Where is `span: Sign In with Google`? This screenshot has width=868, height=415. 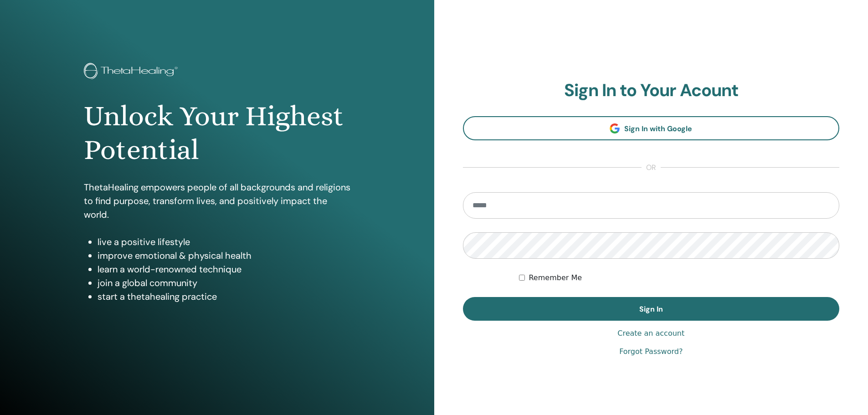
span: Sign In with Google is located at coordinates (658, 128).